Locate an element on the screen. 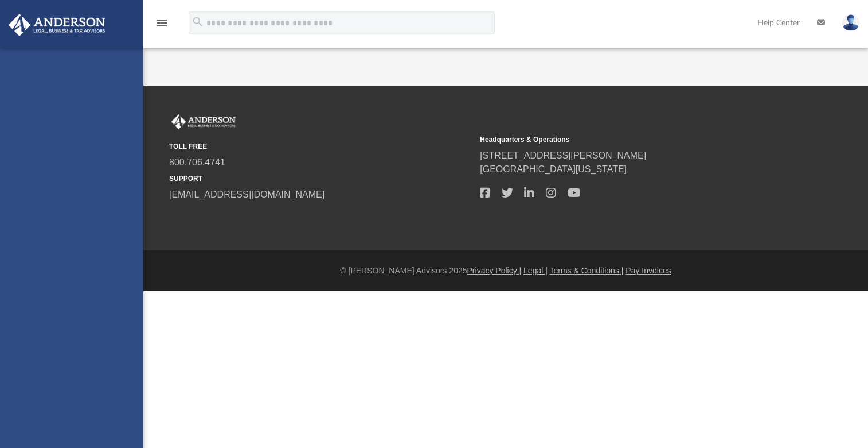 The height and width of the screenshot is (448, 868). small: Headquarters & Operations is located at coordinates (631, 139).